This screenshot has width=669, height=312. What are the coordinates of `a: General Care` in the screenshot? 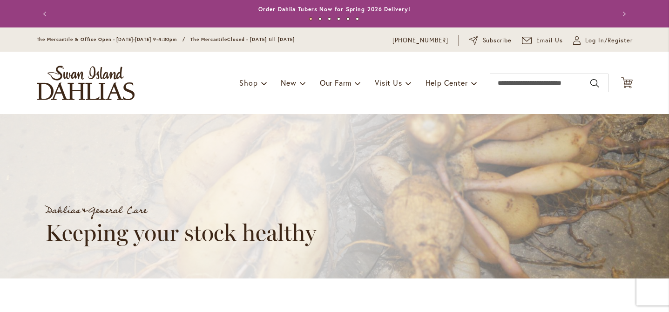 It's located at (117, 210).